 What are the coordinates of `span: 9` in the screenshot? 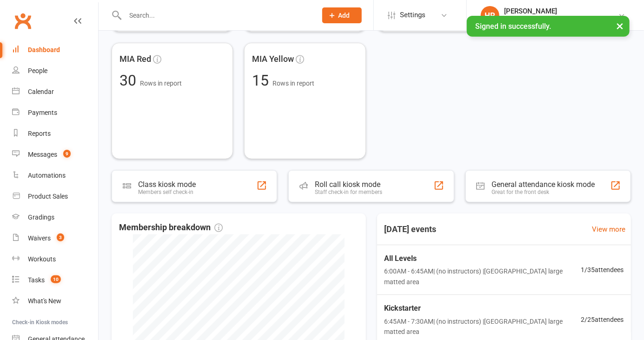 It's located at (67, 153).